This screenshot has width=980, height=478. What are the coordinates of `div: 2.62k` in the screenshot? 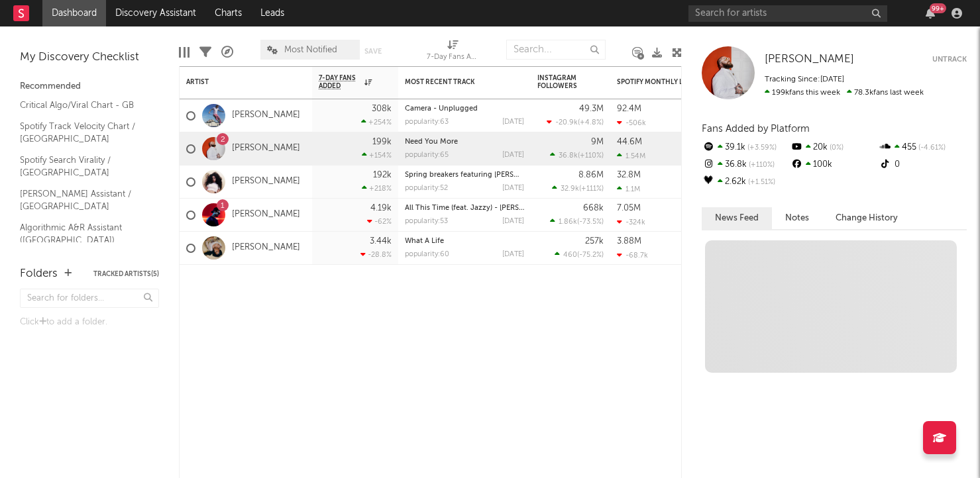 It's located at (746, 182).